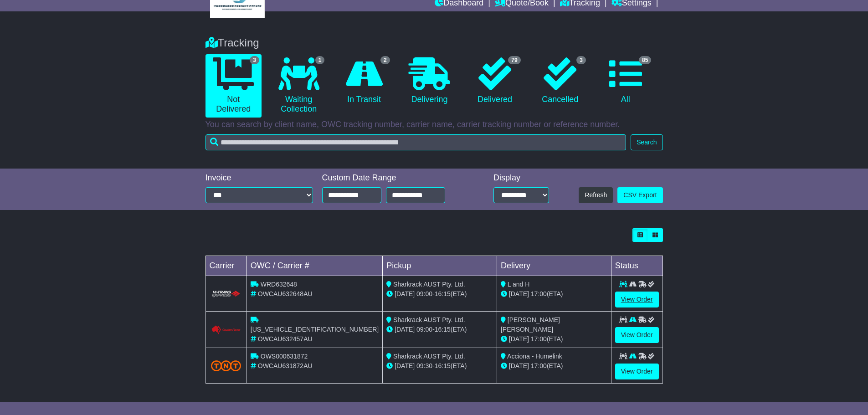 The width and height of the screenshot is (868, 415). I want to click on img: TNT_Domestic.png, so click(226, 366).